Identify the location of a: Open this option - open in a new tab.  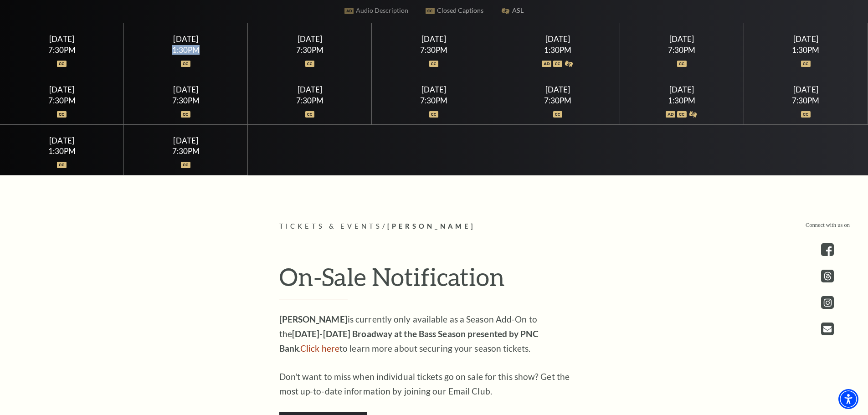
(827, 329).